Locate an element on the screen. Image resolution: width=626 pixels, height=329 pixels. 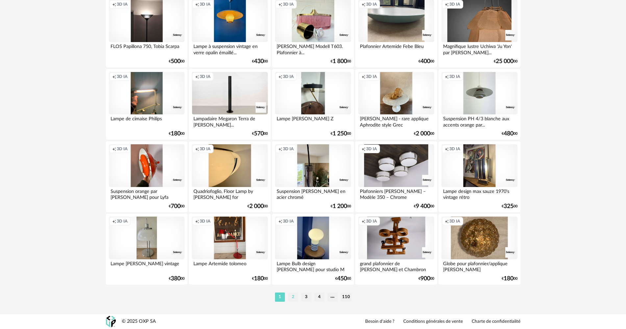
span: 1 800 is located at coordinates (340, 62).